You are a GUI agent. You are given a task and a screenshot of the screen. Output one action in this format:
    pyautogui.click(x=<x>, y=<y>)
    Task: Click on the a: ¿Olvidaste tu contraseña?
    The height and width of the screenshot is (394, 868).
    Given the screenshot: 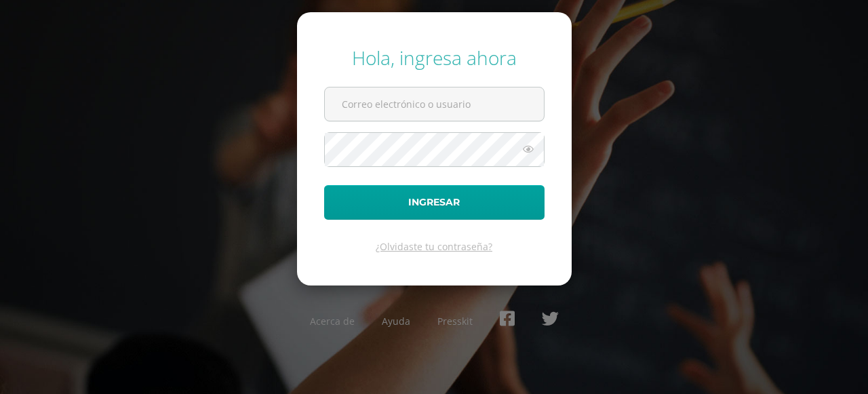 What is the action you would take?
    pyautogui.click(x=434, y=246)
    